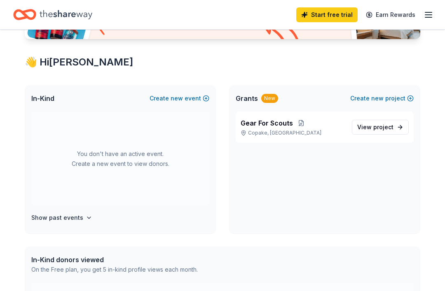 The height and width of the screenshot is (291, 445). What do you see at coordinates (327, 15) in the screenshot?
I see `a: Start free trial` at bounding box center [327, 15].